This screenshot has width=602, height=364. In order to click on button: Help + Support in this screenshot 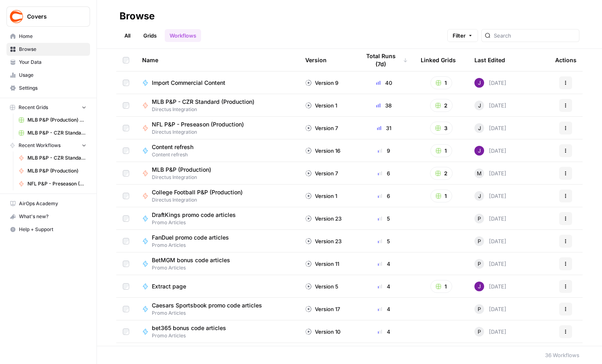, I will do `click(48, 229)`.